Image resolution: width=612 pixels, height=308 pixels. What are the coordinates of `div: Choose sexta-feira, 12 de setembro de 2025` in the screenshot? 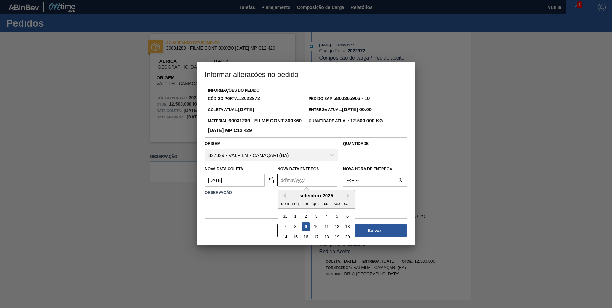 It's located at (337, 226).